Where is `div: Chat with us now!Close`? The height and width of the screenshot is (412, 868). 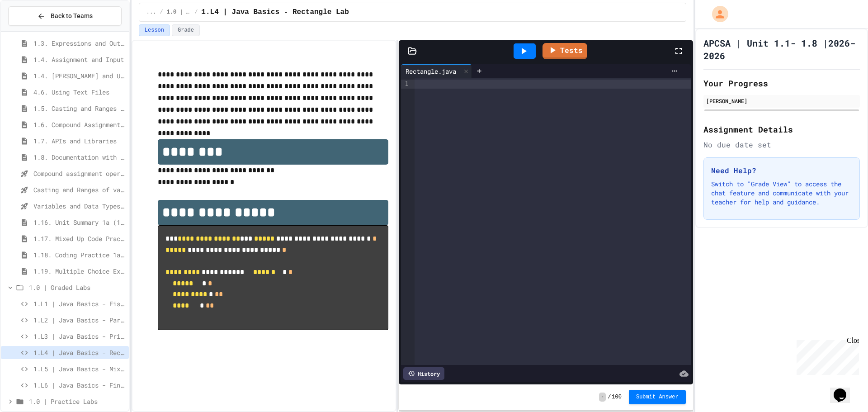 div: Chat with us now!Close is located at coordinates (33, 31).